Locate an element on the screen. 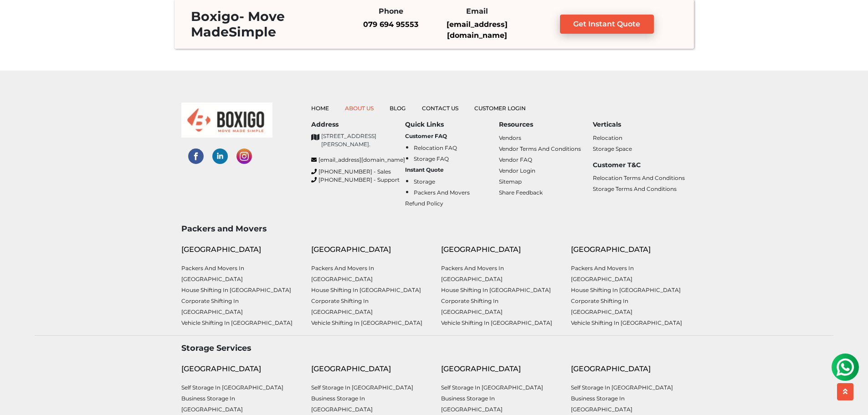 The width and height of the screenshot is (868, 415). a: Share Feedback is located at coordinates (521, 192).